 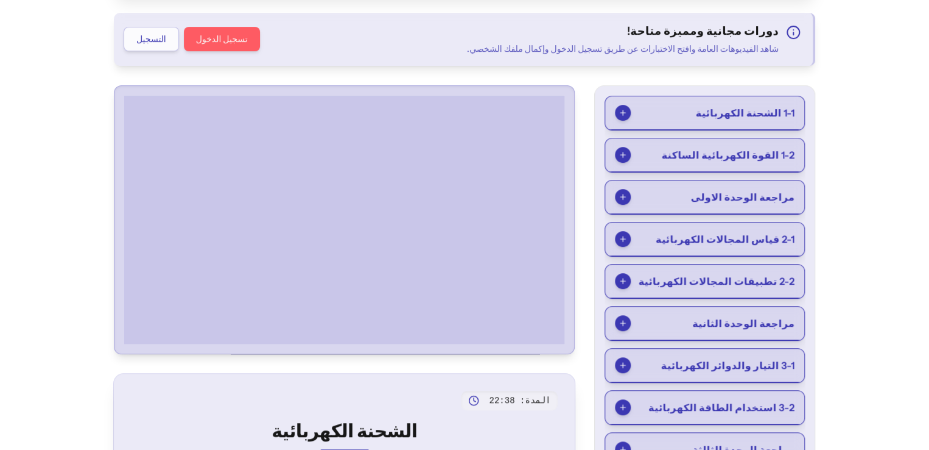 What do you see at coordinates (151, 39) in the screenshot?
I see `a: التسجيل` at bounding box center [151, 39].